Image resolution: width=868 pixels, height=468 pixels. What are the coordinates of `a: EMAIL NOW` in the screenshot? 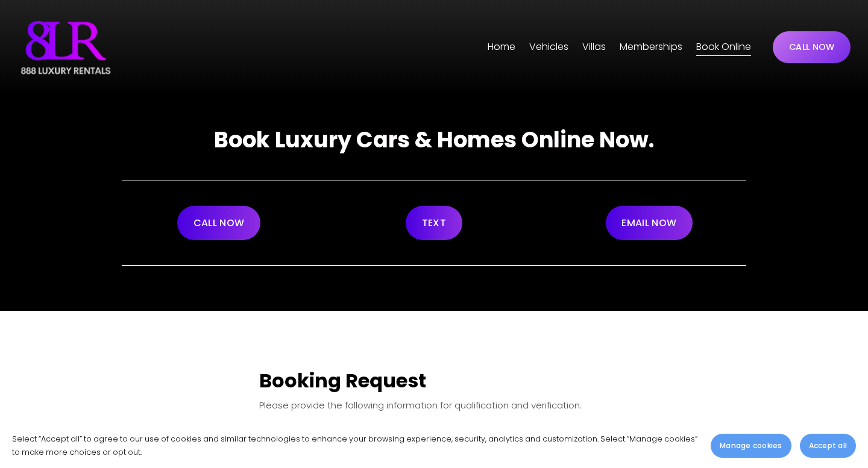 It's located at (649, 223).